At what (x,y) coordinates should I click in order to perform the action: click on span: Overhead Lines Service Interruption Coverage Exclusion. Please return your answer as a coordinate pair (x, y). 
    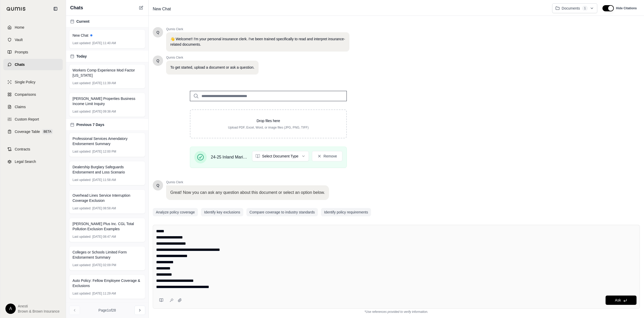
    Looking at the image, I should click on (107, 198).